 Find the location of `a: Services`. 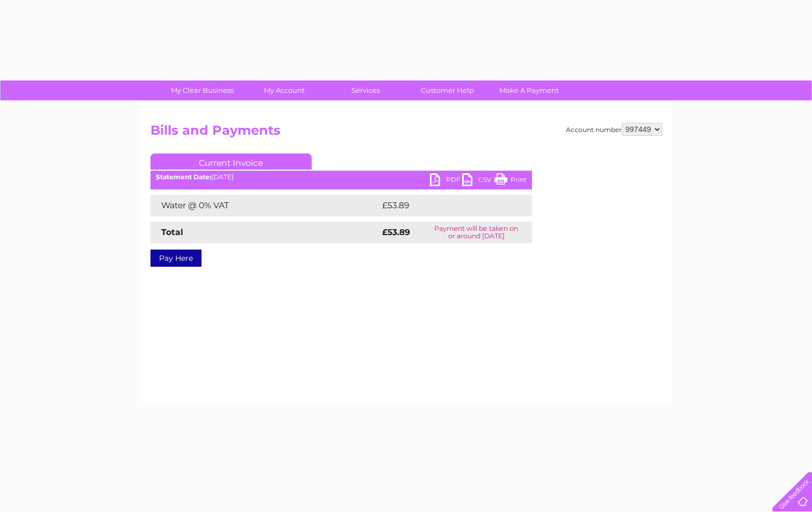

a: Services is located at coordinates (365, 90).